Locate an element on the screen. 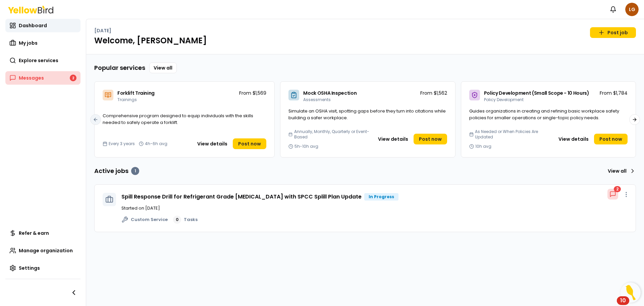 Image resolution: width=644 pixels, height=306 pixels. span: As Needed or When Policies Are Updated is located at coordinates (513, 134).